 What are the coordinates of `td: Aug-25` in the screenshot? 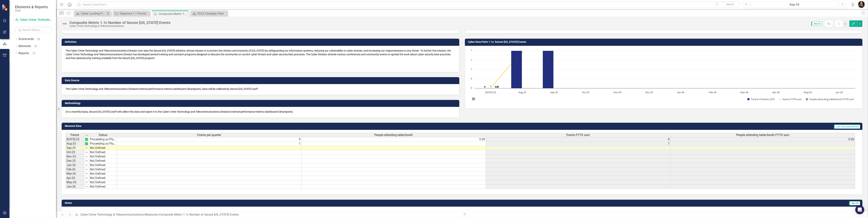 It's located at (75, 144).